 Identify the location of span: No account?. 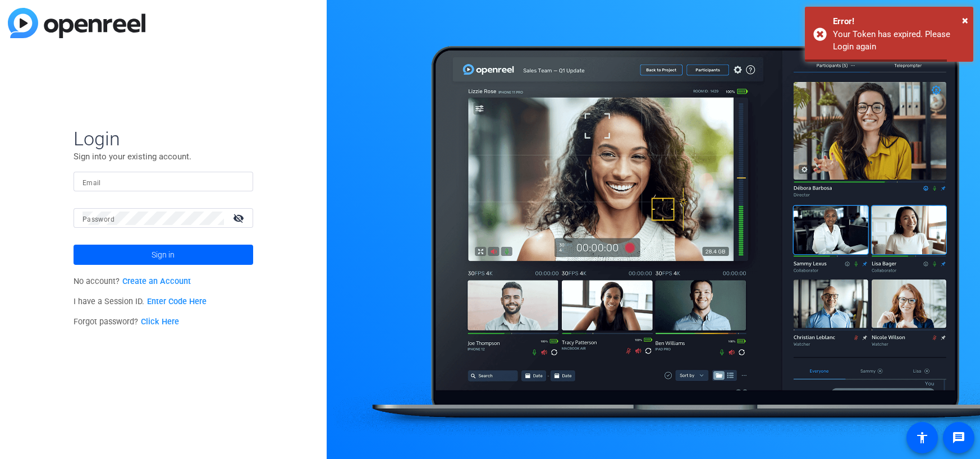
(132, 281).